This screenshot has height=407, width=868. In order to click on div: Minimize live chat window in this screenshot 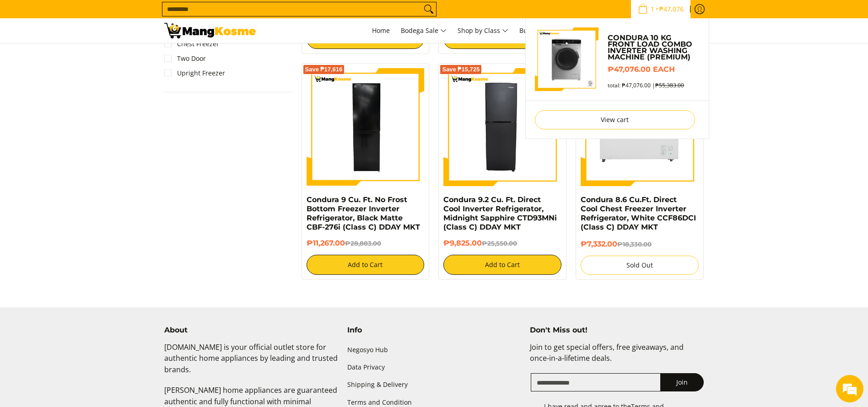, I will do `click(161, 15)`.